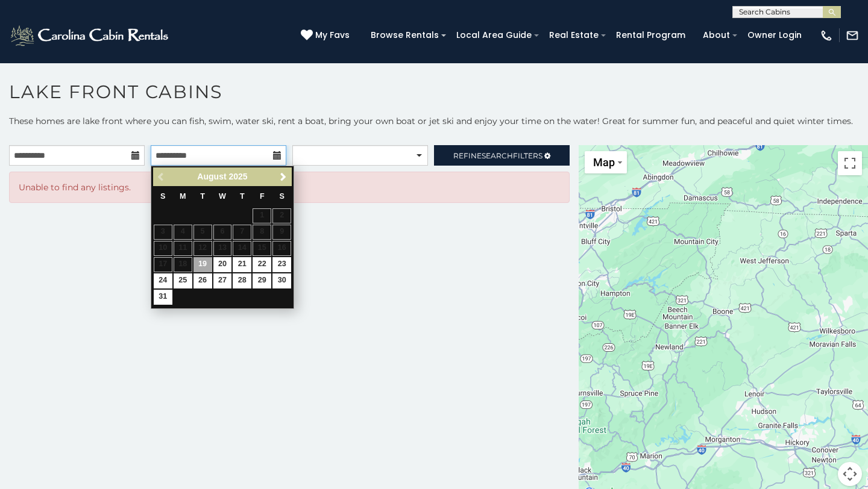 The height and width of the screenshot is (489, 868). Describe the element at coordinates (282, 196) in the screenshot. I see `span: Saturday` at that location.